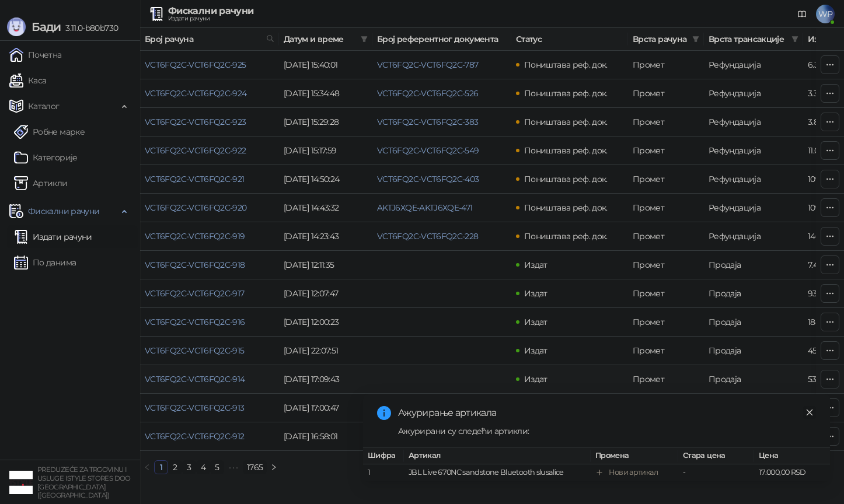  What do you see at coordinates (666, 39) in the screenshot?
I see `th: Врста рачуна` at bounding box center [666, 39].